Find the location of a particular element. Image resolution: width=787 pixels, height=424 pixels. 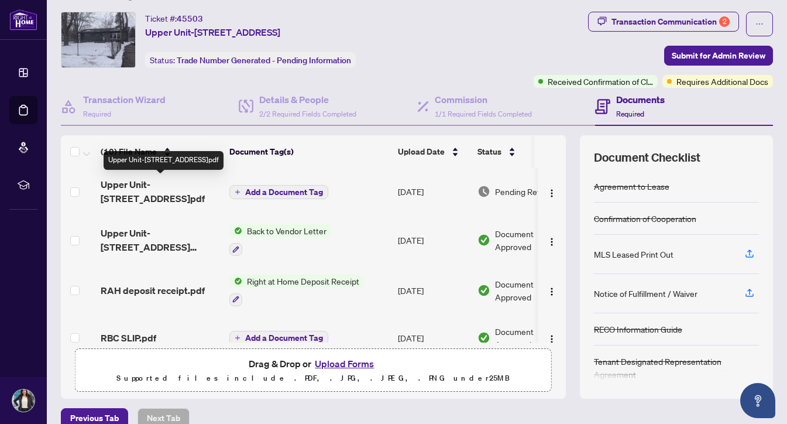

img: IMG-E12127082_1.jpg is located at coordinates (98, 40).